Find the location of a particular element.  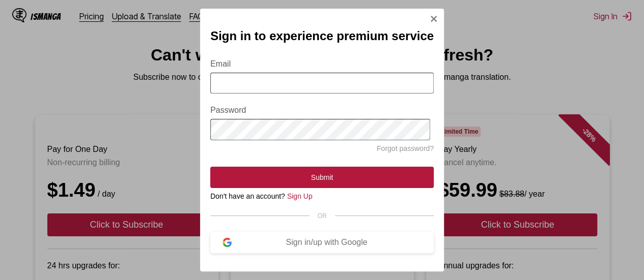

div: Sign In Modal is located at coordinates (322, 140).